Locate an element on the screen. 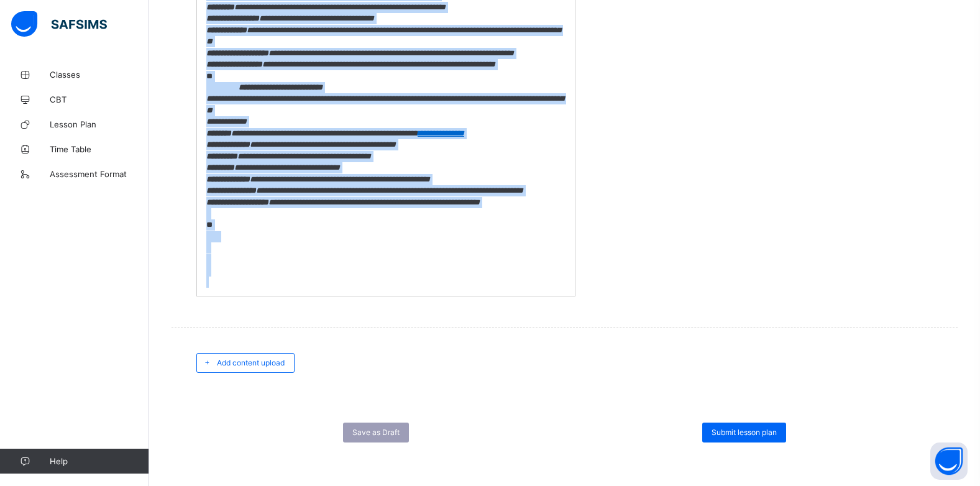 The height and width of the screenshot is (486, 980). span: Lesson Plan is located at coordinates (99, 125).